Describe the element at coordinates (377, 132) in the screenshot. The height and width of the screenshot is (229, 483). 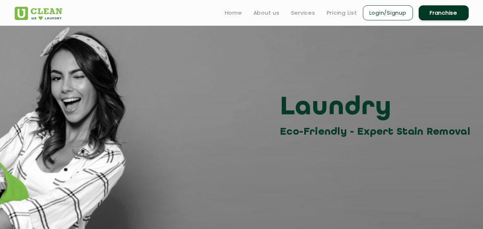
I see `h3: Eco-Friendly - Expert Stain Removal` at that location.